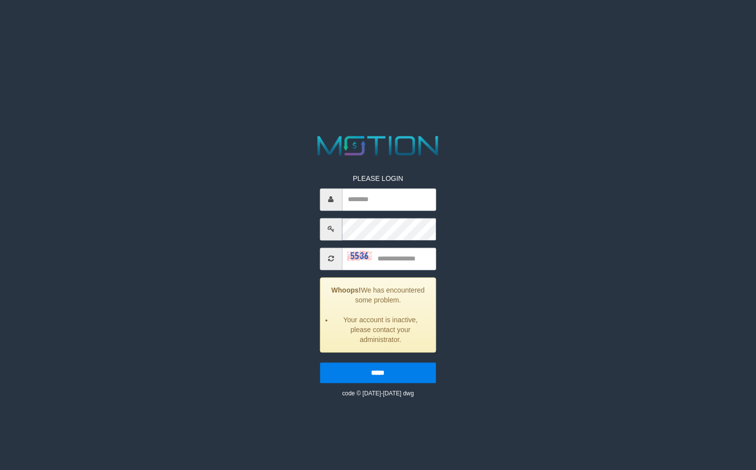 The height and width of the screenshot is (470, 756). Describe the element at coordinates (380, 330) in the screenshot. I see `li: Your account is inactive, please contact your administrator.` at that location.